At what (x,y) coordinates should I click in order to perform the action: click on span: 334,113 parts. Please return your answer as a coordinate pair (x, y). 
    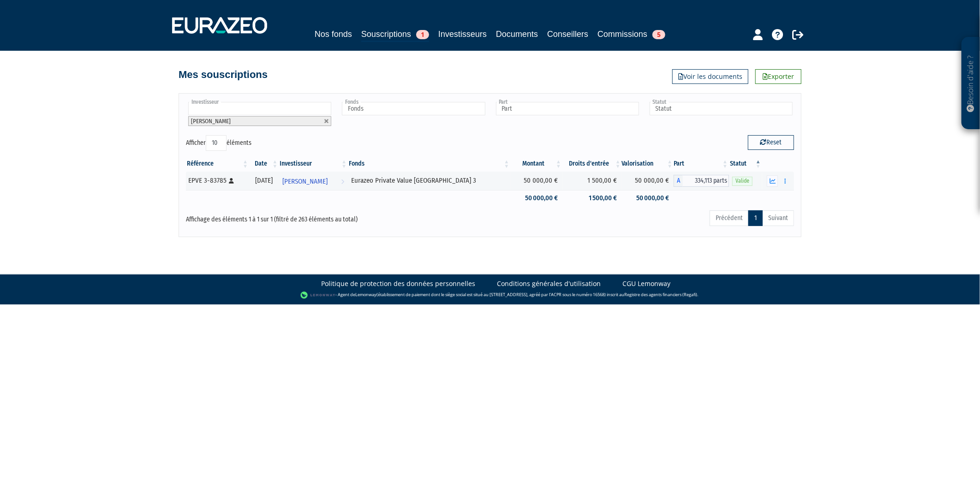
    Looking at the image, I should click on (706, 181).